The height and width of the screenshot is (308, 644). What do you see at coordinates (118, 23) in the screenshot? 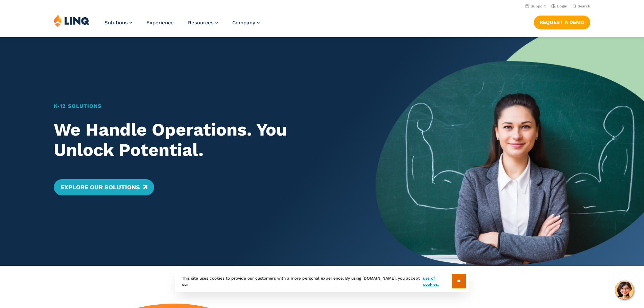
I see `a: Solutions` at bounding box center [118, 23].